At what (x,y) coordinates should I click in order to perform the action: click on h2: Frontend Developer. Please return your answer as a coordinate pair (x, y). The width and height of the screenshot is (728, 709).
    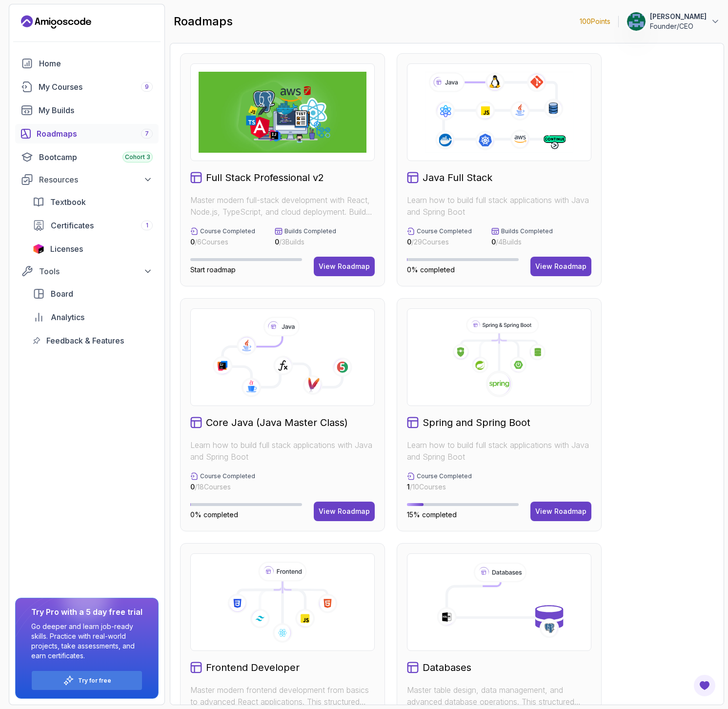
    Looking at the image, I should click on (253, 667).